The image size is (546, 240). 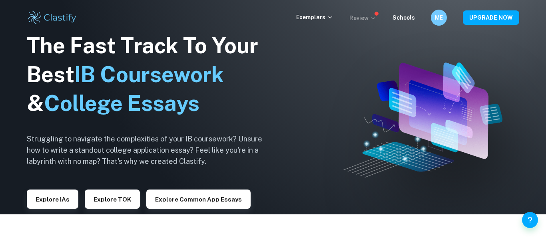 I want to click on h6: ME, so click(x=439, y=18).